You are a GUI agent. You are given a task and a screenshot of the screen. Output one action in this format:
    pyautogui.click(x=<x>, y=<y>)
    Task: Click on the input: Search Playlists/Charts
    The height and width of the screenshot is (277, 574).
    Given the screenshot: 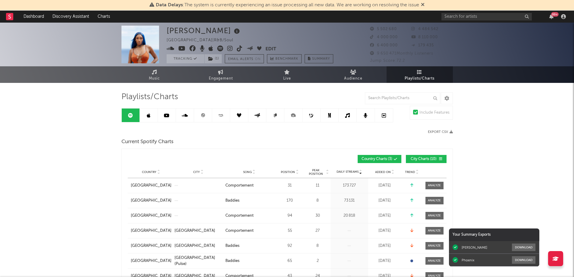 What is the action you would take?
    pyautogui.click(x=402, y=98)
    